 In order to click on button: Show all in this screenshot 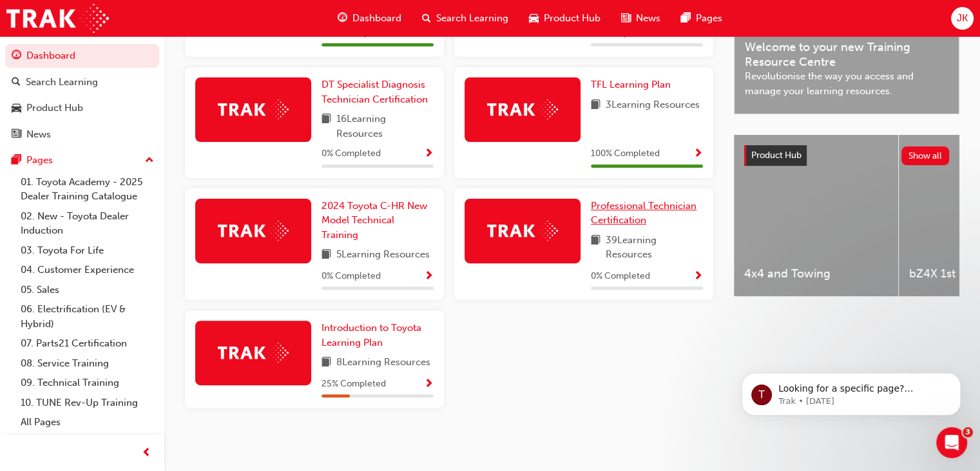, I will do `click(925, 155)`.